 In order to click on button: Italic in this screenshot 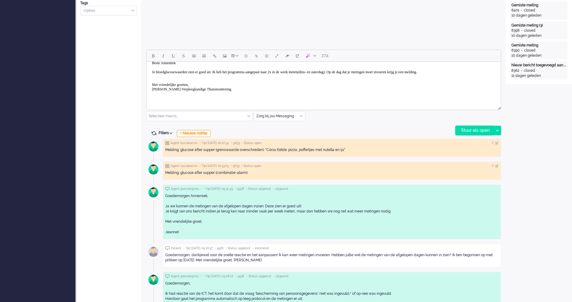, I will do `click(163, 56)`.